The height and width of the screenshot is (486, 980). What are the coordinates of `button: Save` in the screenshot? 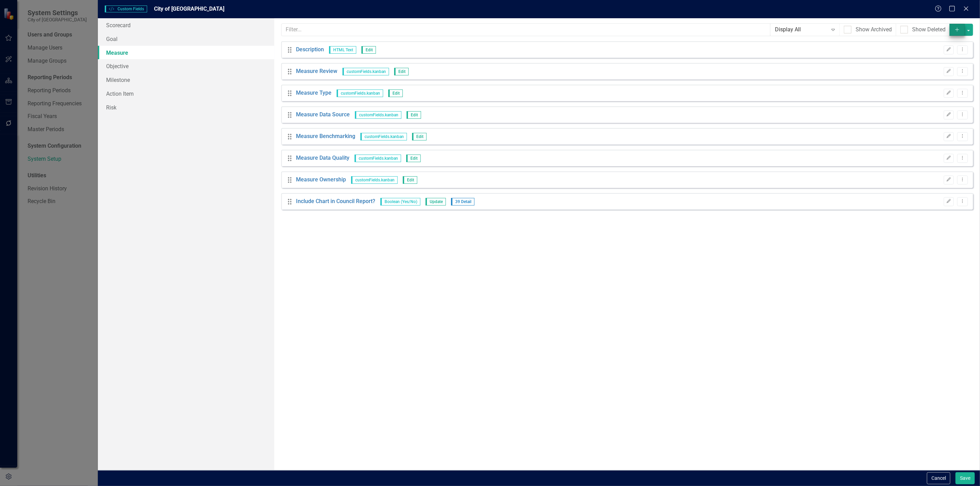 It's located at (965, 478).